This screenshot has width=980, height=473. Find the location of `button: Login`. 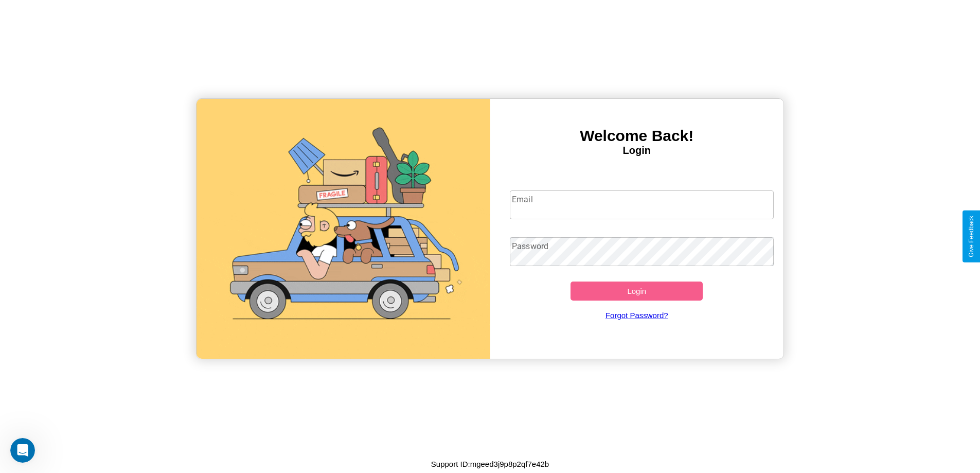

button: Login is located at coordinates (636, 291).